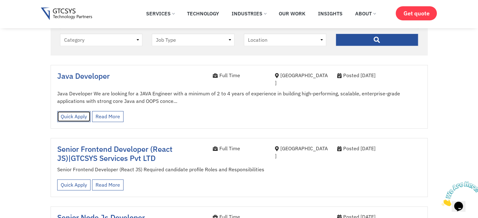 The width and height of the screenshot is (478, 218). I want to click on span: Get quote, so click(416, 13).